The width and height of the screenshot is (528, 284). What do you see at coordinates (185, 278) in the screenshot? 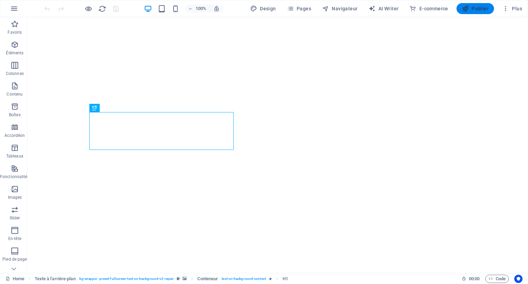
I see `i: Cet élément contient un arrière-plan.` at bounding box center [185, 278].